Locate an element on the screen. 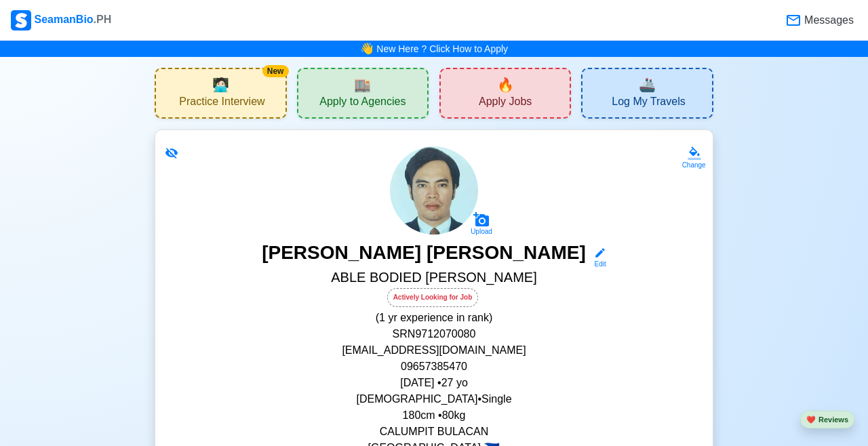 Image resolution: width=868 pixels, height=446 pixels. span: interview is located at coordinates (221, 85).